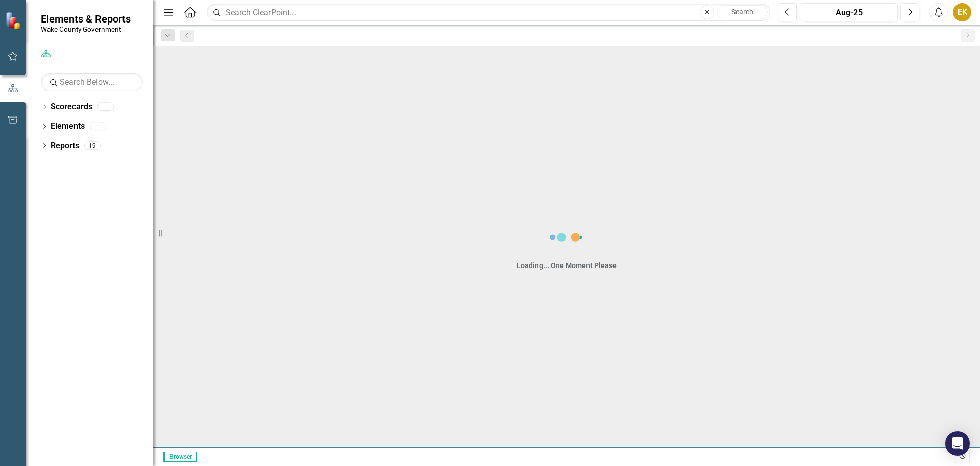 The image size is (980, 466). What do you see at coordinates (65, 146) in the screenshot?
I see `a: Reports` at bounding box center [65, 146].